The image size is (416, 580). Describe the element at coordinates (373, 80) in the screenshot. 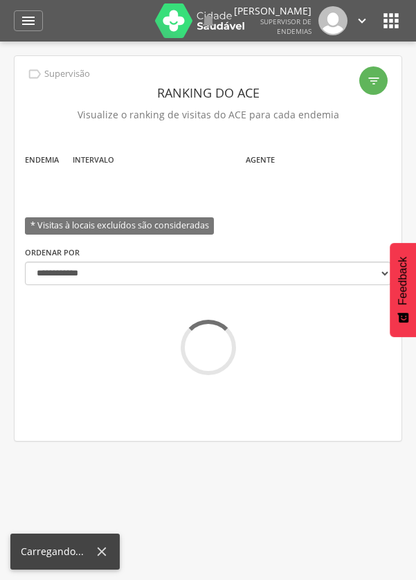

I see `div: Filtro` at that location.